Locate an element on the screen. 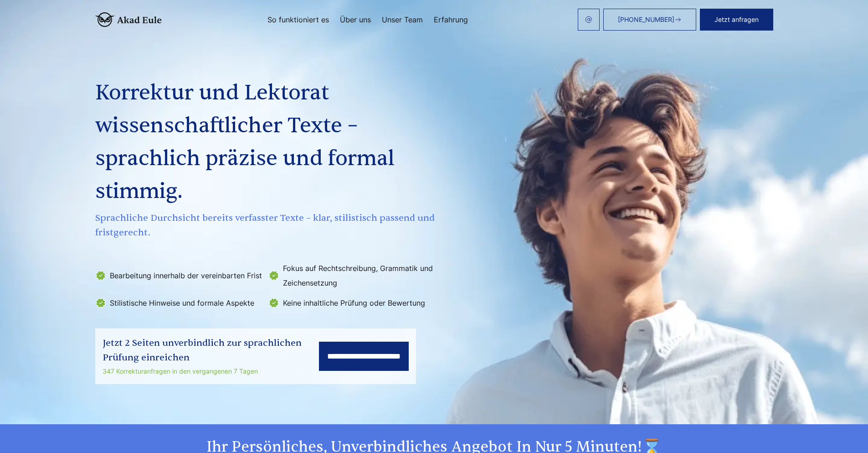 This screenshot has height=453, width=868. a: Erfahrung is located at coordinates (450, 20).